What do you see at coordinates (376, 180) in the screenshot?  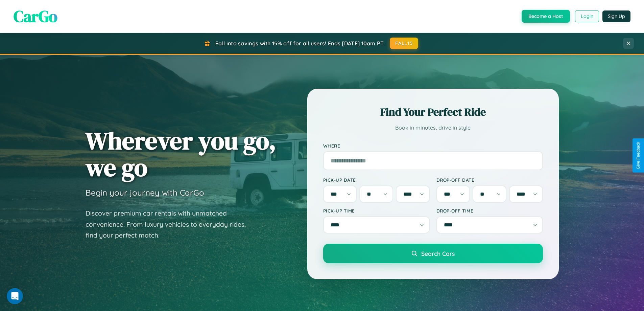 I see `label: Pick-up Date` at bounding box center [376, 180].